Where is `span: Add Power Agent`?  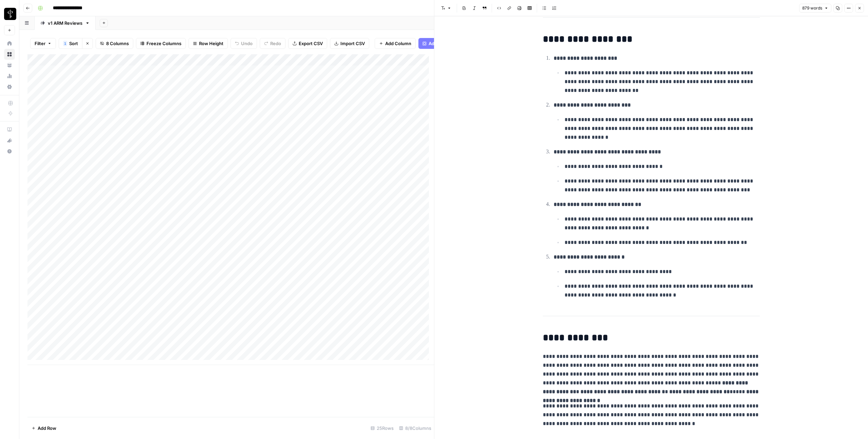 span: Add Power Agent is located at coordinates (447, 43).